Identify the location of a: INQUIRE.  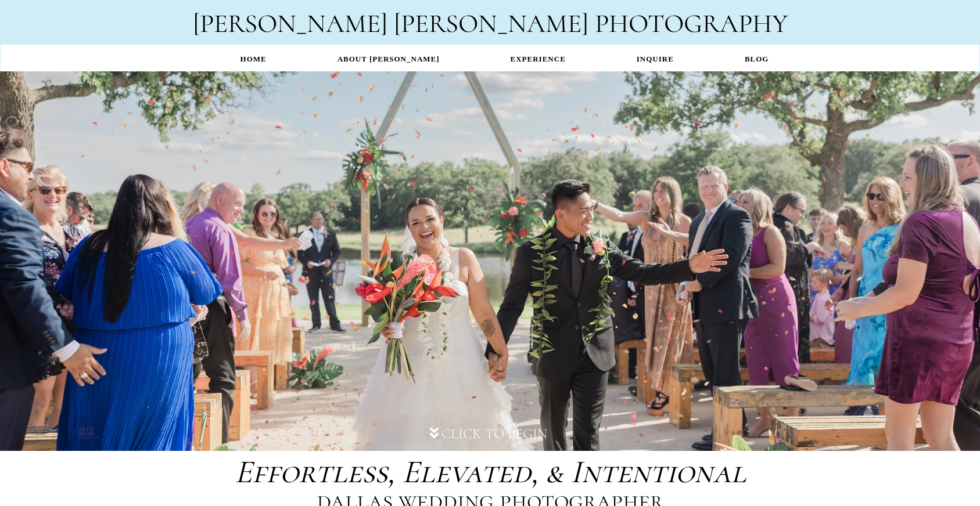
(655, 59).